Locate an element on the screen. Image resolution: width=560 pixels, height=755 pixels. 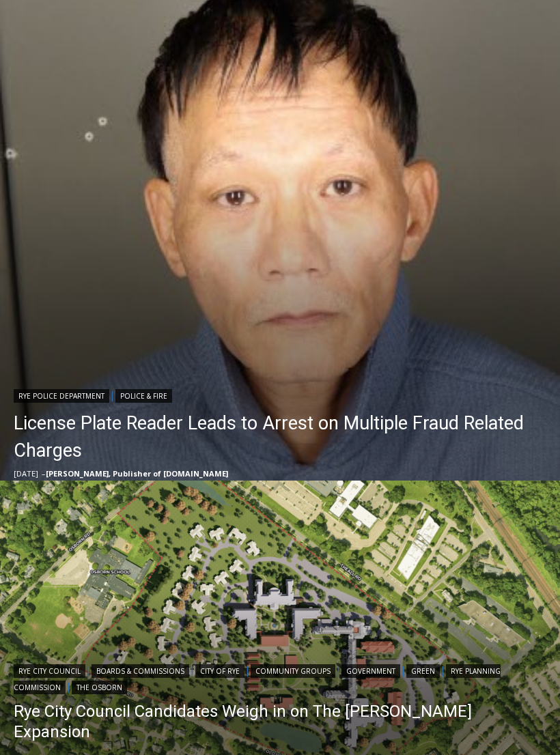
a: Rye Police Department is located at coordinates (61, 396).